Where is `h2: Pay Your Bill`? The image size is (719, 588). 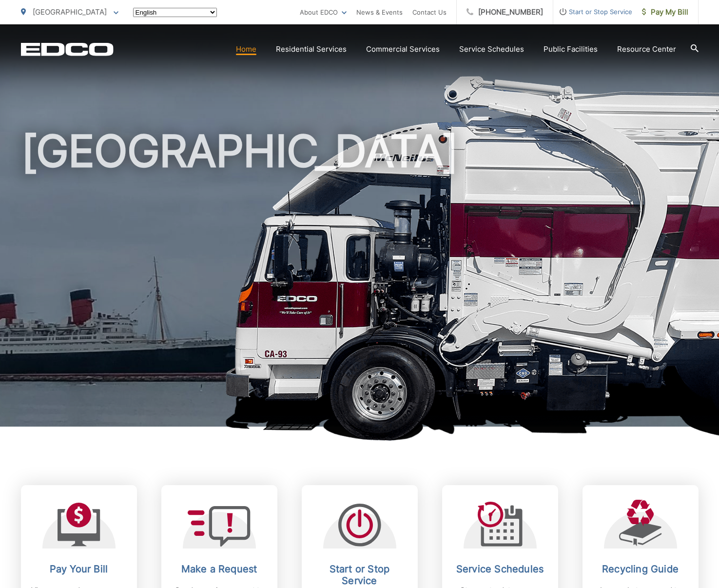
h2: Pay Your Bill is located at coordinates (79, 569).